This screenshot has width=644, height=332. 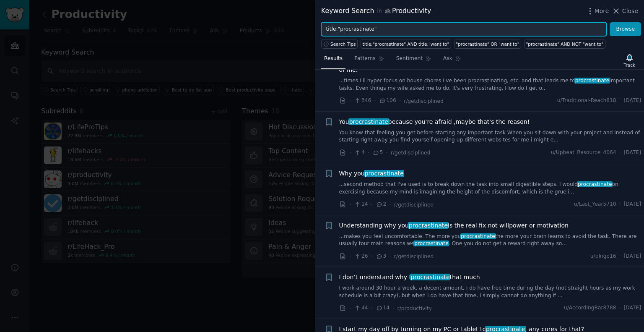 I want to click on span: Understanding why you is the real fix not willpower or motivation, so click(x=454, y=225).